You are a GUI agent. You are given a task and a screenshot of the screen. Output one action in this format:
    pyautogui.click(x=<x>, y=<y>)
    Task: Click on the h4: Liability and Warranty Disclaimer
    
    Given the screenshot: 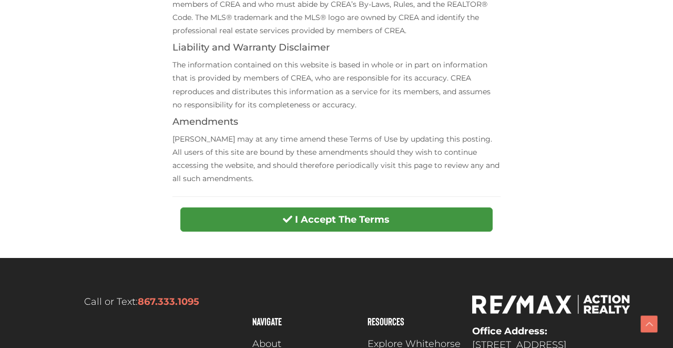 What is the action you would take?
    pyautogui.click(x=336, y=48)
    